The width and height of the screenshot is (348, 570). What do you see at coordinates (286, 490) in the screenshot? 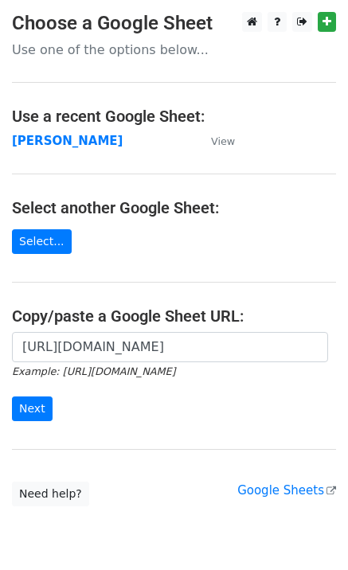
I see `a: Google Sheets` at bounding box center [286, 490].